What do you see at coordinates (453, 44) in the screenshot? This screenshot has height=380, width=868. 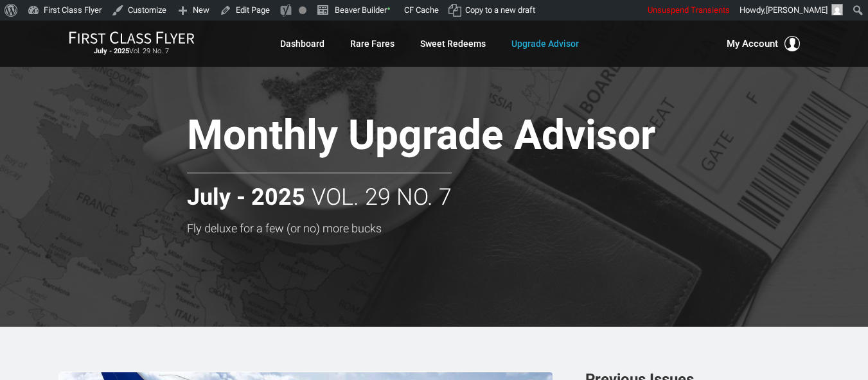 I see `a: Sweet Redeems` at bounding box center [453, 44].